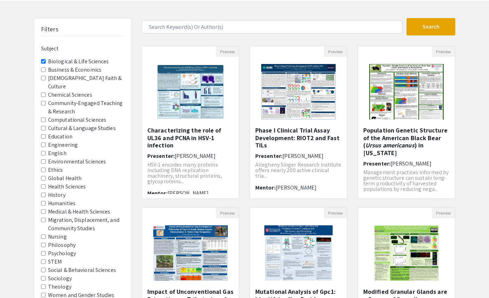 The height and width of the screenshot is (298, 489). I want to click on label: Education, so click(60, 137).